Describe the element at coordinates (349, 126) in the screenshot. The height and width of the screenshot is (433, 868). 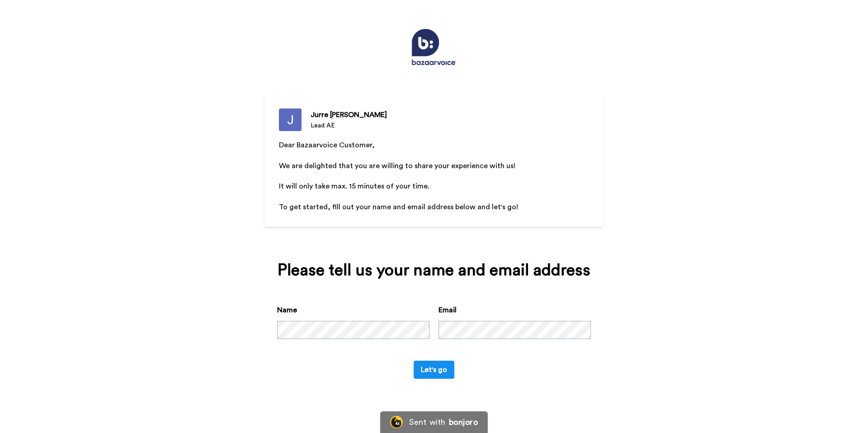
I see `div: Lead AE` at that location.